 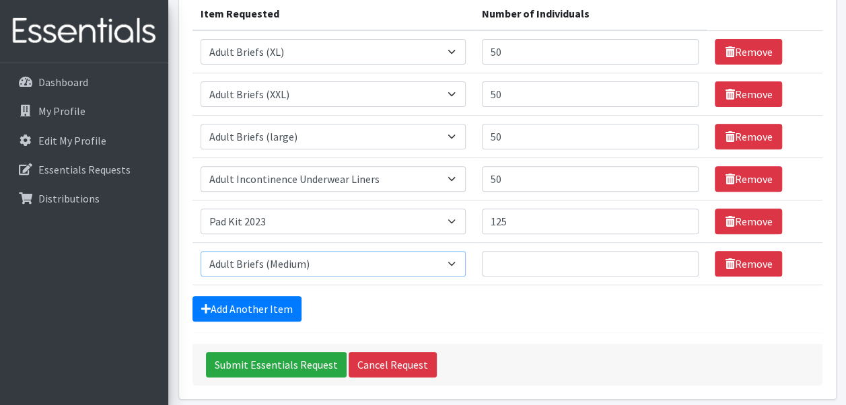 What do you see at coordinates (84, 170) in the screenshot?
I see `a: Essentials Requests` at bounding box center [84, 170].